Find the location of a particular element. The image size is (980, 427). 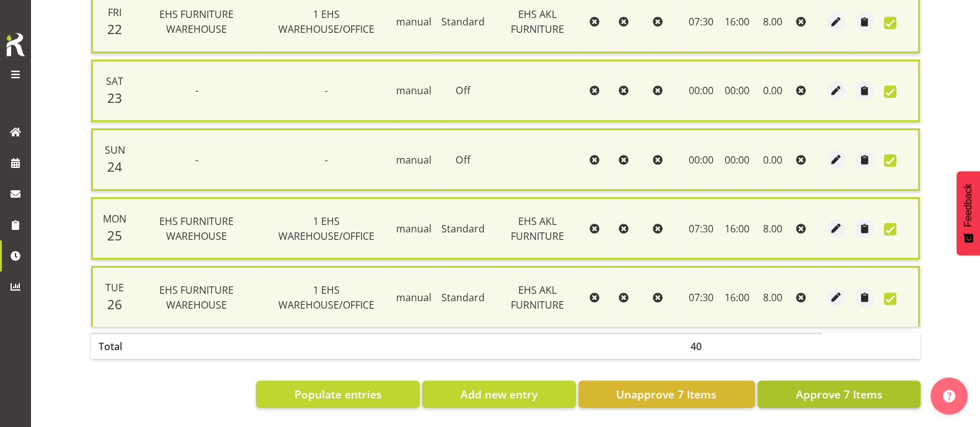

span: Approve 7 Items is located at coordinates (839, 395).